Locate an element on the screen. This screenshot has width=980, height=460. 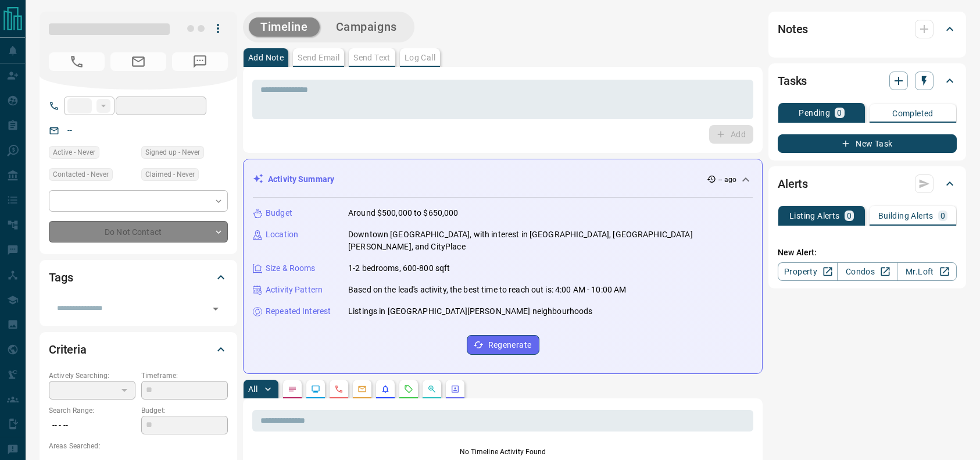
p: Size & Rooms is located at coordinates (290, 268).